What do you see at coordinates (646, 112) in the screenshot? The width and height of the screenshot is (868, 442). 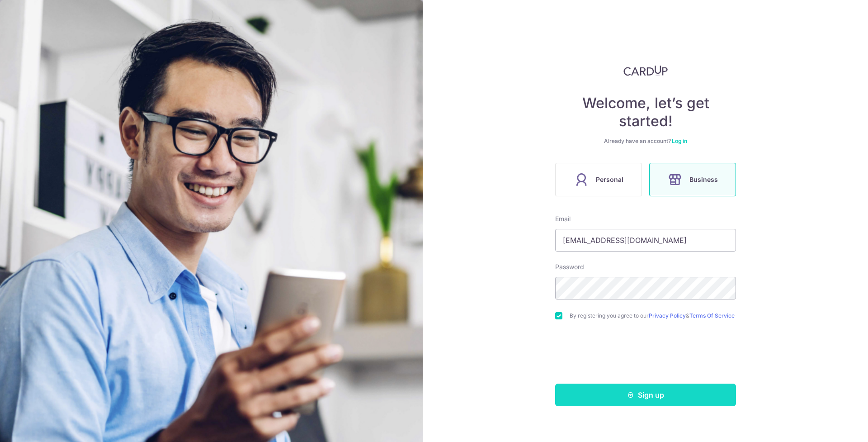 I see `h4: Welcome, let’s get started!` at bounding box center [646, 112].